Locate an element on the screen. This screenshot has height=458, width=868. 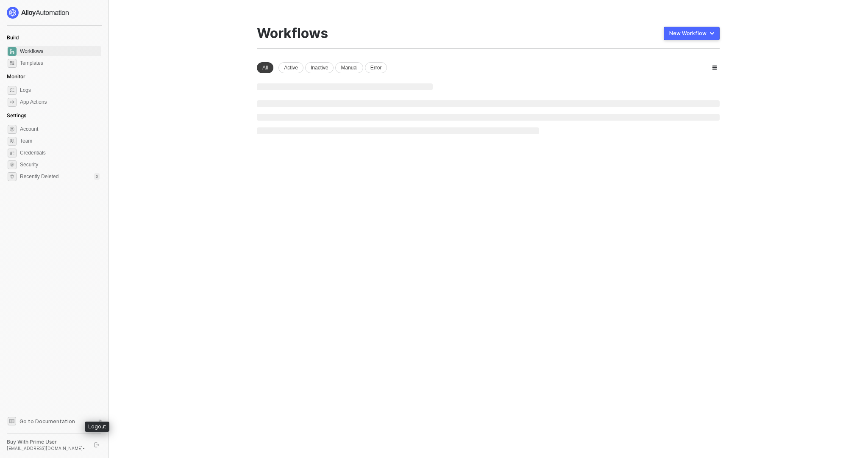
span: Build is located at coordinates (12, 37).